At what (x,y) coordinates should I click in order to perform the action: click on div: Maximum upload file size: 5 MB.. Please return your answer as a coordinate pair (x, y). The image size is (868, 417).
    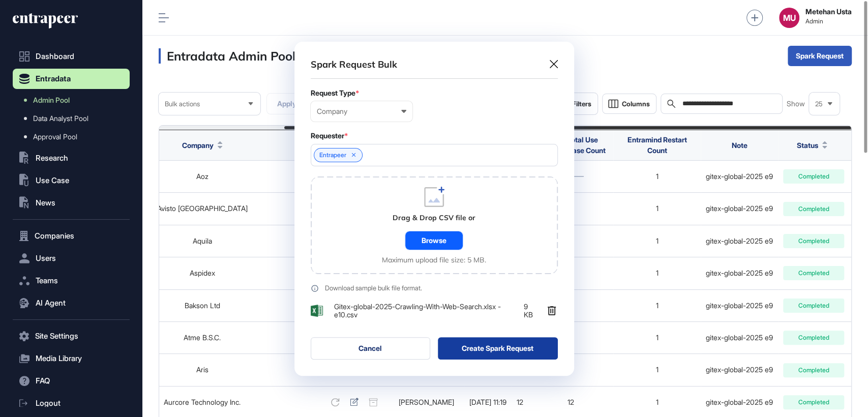
    Looking at the image, I should click on (434, 260).